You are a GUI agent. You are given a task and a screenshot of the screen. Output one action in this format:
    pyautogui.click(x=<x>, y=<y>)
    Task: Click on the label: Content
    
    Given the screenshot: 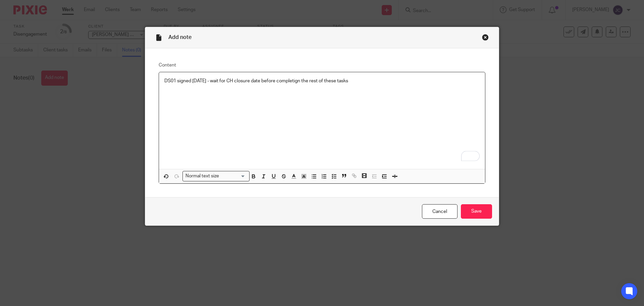 What is the action you would take?
    pyautogui.click(x=322, y=65)
    